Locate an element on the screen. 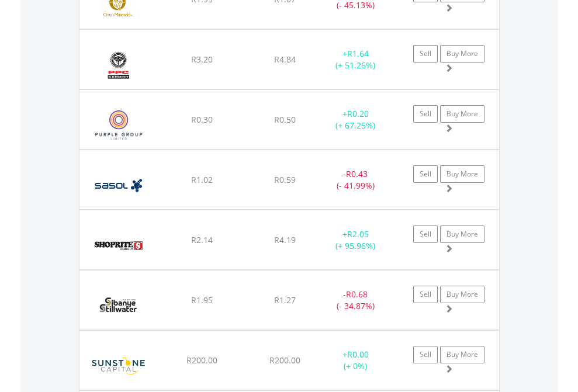  img: EQU.ZA.SOL.png is located at coordinates (118, 185).